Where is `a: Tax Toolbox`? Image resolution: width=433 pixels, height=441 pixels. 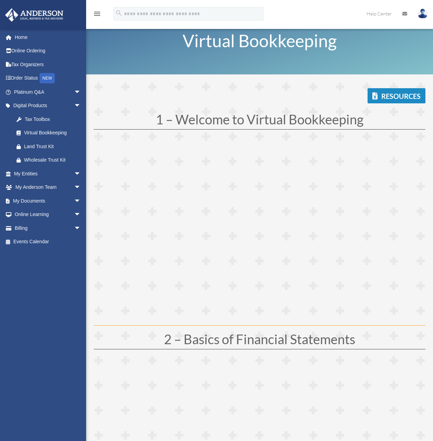
a: Tax Toolbox is located at coordinates (50, 119).